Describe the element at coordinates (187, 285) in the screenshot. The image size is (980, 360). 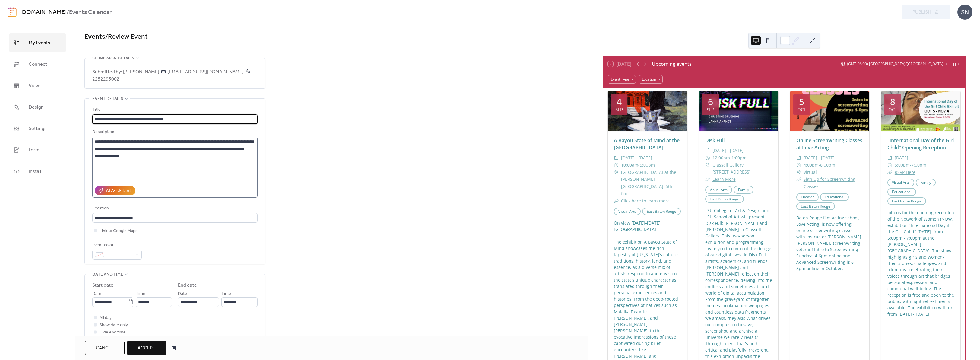
I see `div: End date` at that location.